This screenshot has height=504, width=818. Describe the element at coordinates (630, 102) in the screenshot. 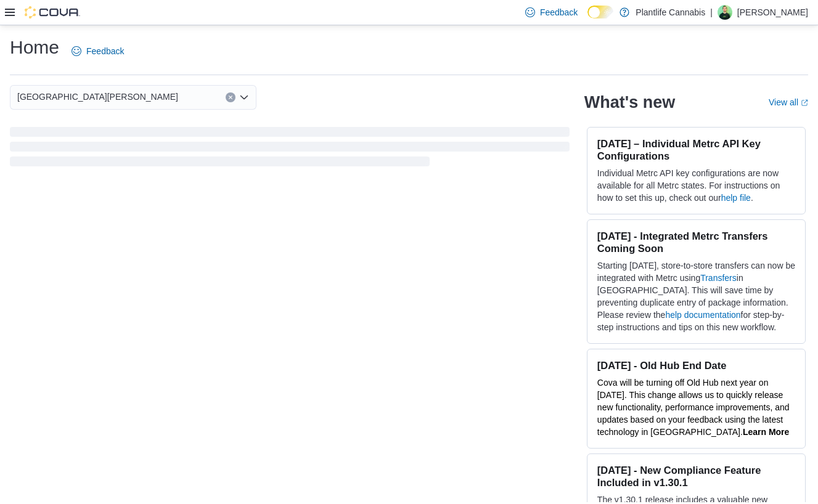

I see `h2: What's new` at that location.